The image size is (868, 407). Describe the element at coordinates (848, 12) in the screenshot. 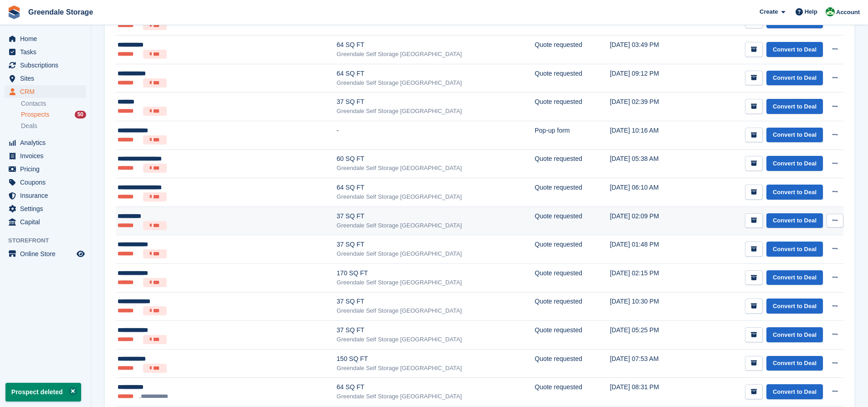

I see `span: Account` at that location.